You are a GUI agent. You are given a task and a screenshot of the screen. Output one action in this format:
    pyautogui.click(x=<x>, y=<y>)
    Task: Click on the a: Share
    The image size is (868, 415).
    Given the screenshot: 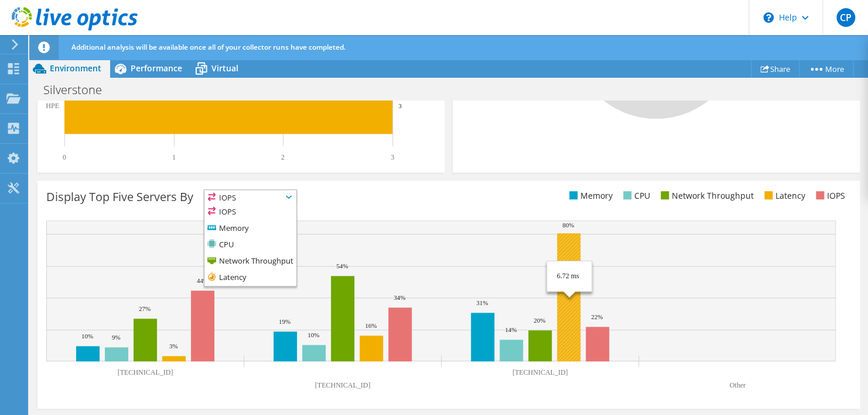 What is the action you would take?
    pyautogui.click(x=774, y=68)
    